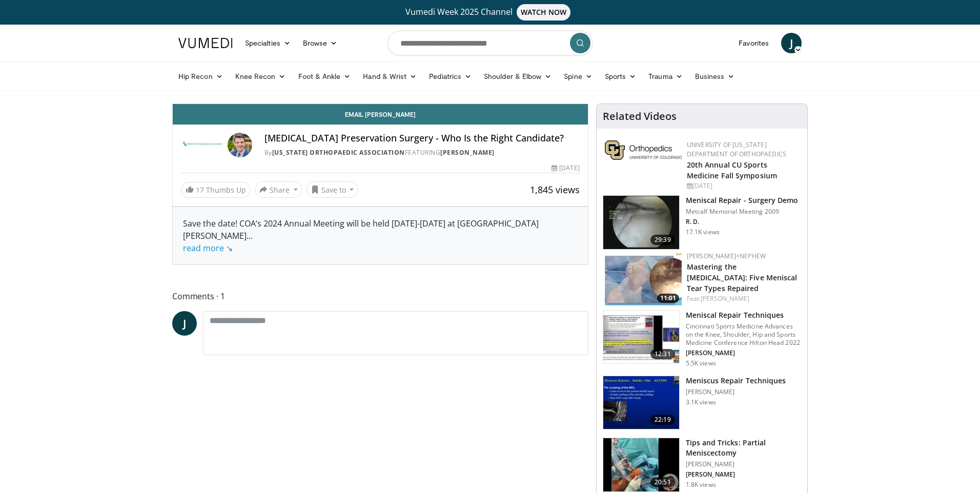 This screenshot has height=493, width=980. Describe the element at coordinates (639, 117) in the screenshot. I see `h4: Related Videos` at that location.